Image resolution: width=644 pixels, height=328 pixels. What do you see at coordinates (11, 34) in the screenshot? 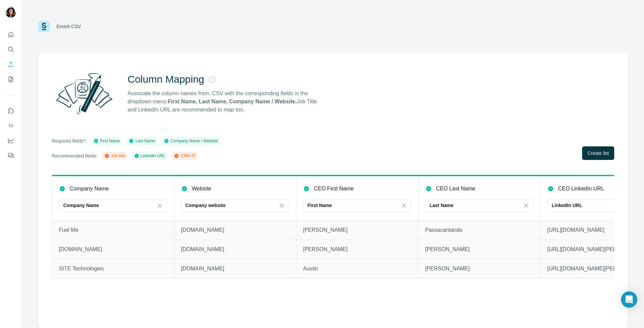
I see `button: Quick start` at bounding box center [11, 34].